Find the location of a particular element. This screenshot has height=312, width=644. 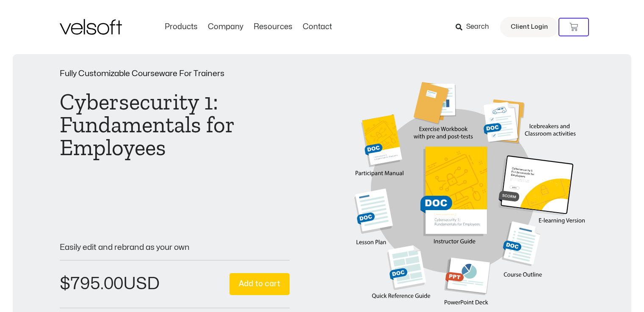

a: Client Login is located at coordinates (529, 27).